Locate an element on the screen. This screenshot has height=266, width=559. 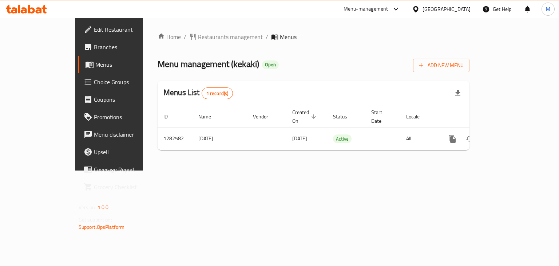
a: Edit Restaurant is located at coordinates (123, 29).